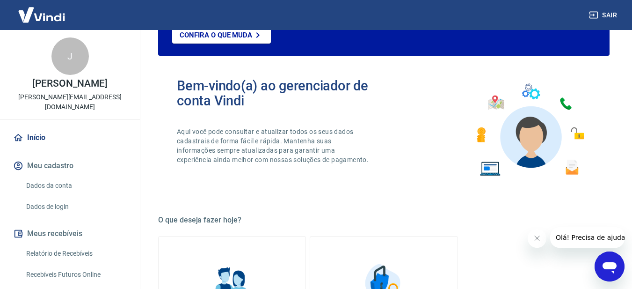 This screenshot has height=289, width=632. Describe the element at coordinates (75, 274) in the screenshot. I see `a: Recebíveis Futuros Online` at that location.